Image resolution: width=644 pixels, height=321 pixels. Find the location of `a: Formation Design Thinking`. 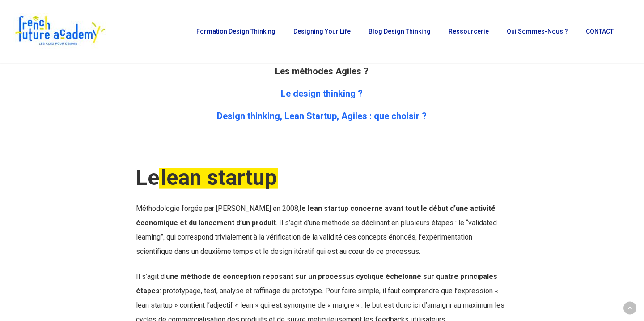

a: Formation Design Thinking is located at coordinates (236, 32).